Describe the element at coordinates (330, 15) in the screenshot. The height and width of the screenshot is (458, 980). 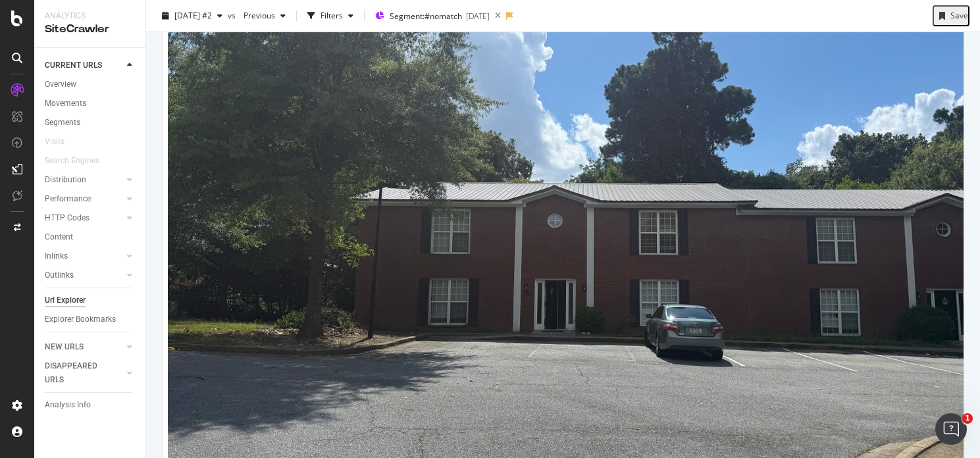
I see `button: Filters` at that location.